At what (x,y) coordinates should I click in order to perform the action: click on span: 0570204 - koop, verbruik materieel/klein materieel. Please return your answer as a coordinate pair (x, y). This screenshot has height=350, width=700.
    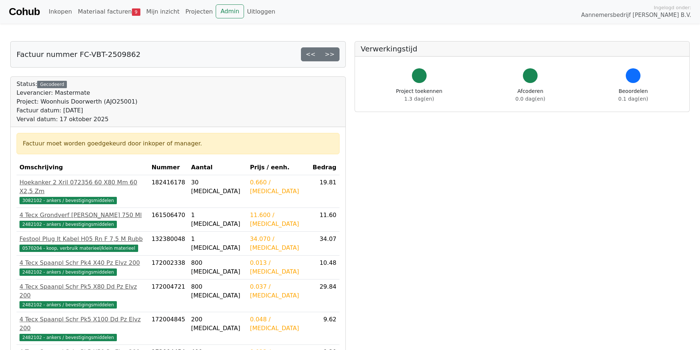
    Looking at the image, I should click on (79, 248).